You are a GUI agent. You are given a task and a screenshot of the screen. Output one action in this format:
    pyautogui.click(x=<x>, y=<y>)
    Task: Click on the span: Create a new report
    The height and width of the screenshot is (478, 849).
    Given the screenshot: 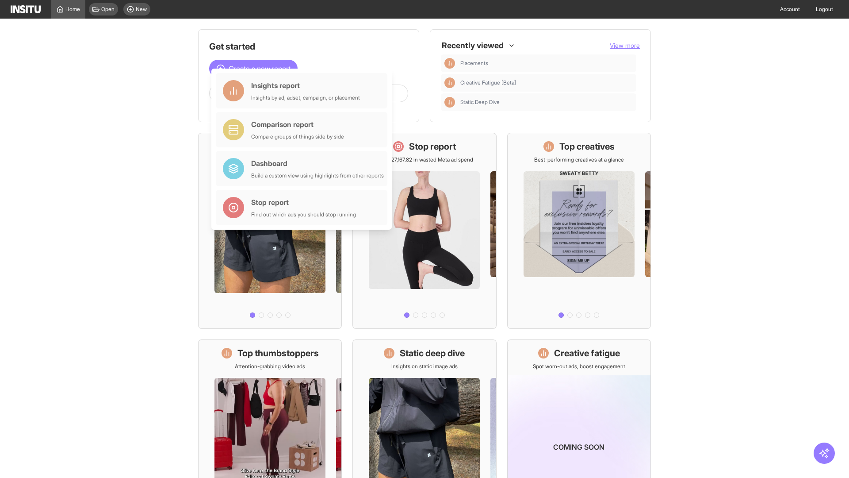 What is the action you would take?
    pyautogui.click(x=260, y=69)
    